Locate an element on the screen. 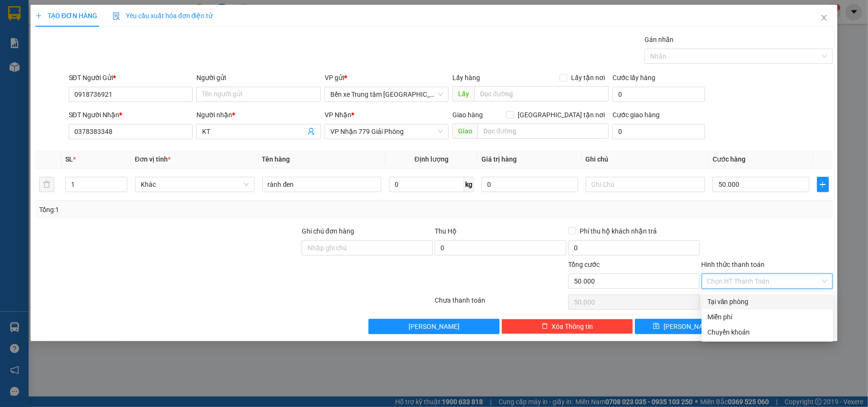  div: Tổng: 1 is located at coordinates (187, 210).